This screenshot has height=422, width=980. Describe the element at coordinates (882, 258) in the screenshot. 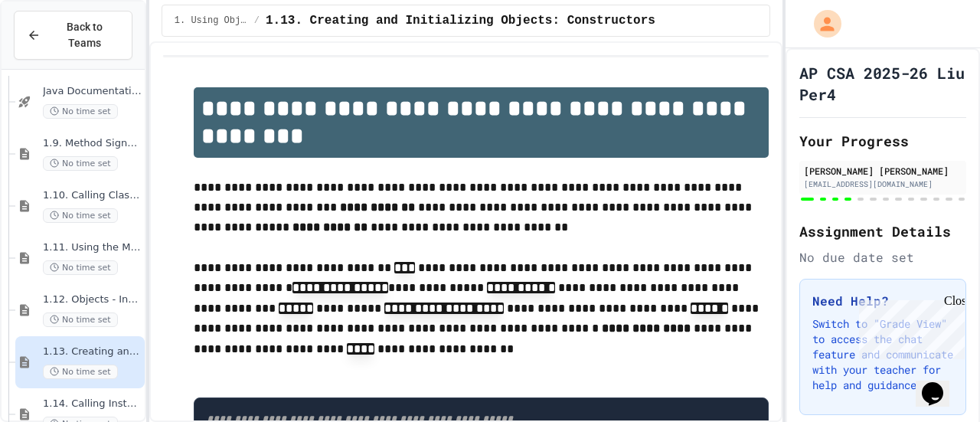

I see `div: No due date set` at that location.